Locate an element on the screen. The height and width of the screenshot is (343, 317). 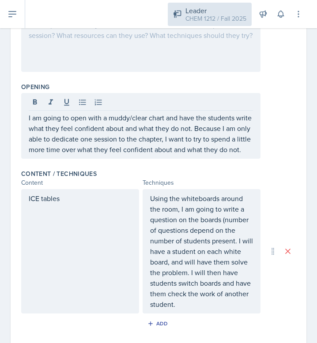
button: Add is located at coordinates (158, 324).